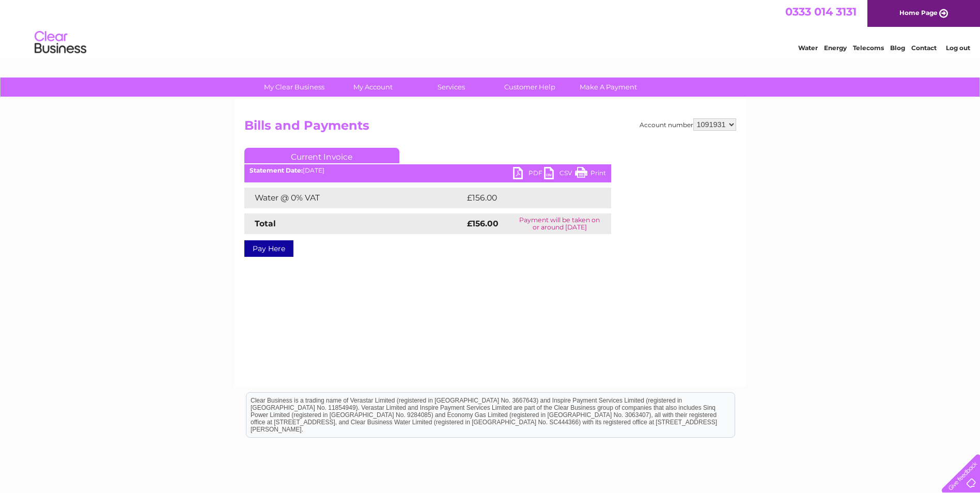 Image resolution: width=980 pixels, height=493 pixels. I want to click on a: Customer Help, so click(529, 86).